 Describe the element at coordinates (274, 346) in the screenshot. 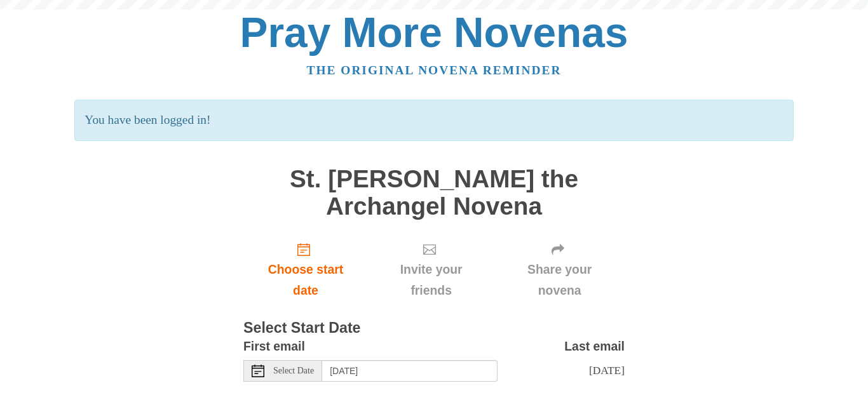

I see `label: First email` at that location.